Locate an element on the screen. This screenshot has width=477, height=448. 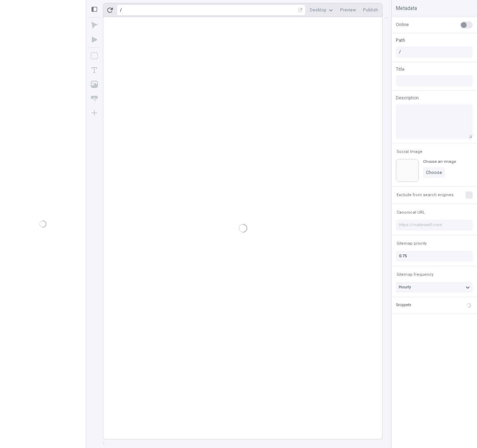
button: Hourly is located at coordinates (434, 288).